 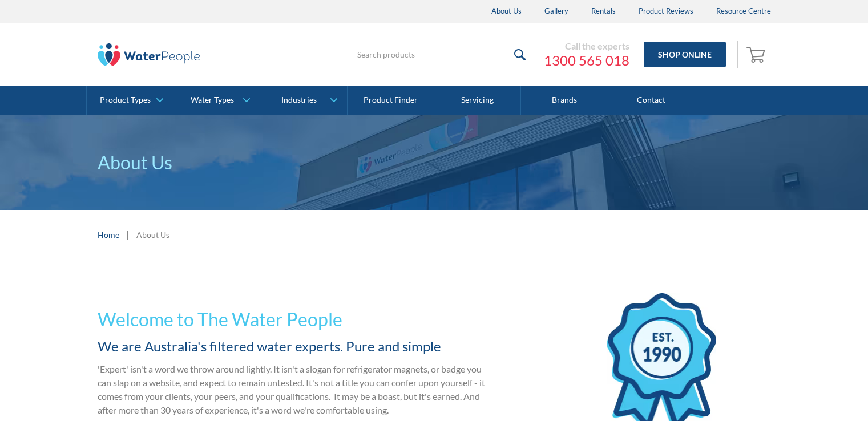 What do you see at coordinates (303, 100) in the screenshot?
I see `a: Industries` at bounding box center [303, 100].